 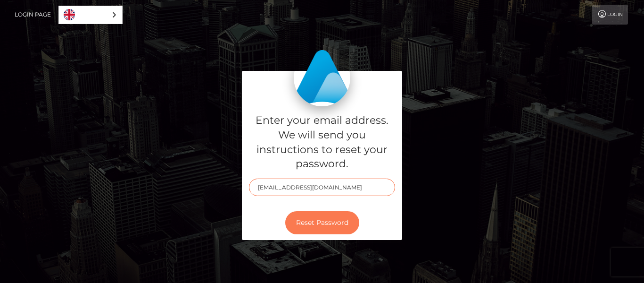 What do you see at coordinates (33, 14) in the screenshot?
I see `a: Login Page` at bounding box center [33, 14].